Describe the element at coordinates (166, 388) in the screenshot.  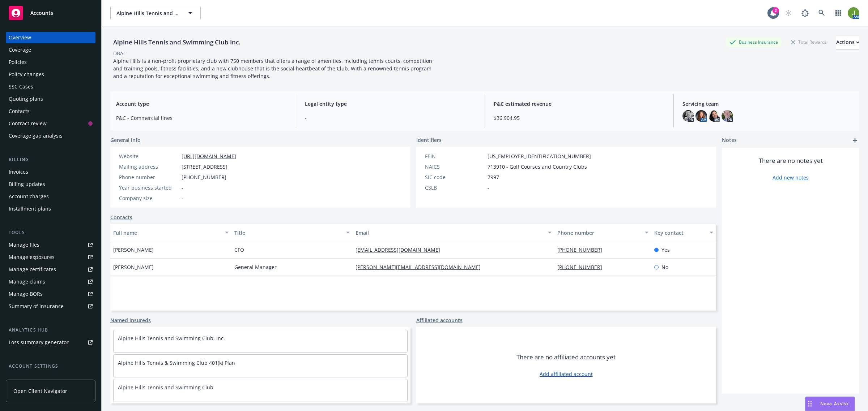
I see `a: Alpine Hills Tennis and Swimming Club` at that location.